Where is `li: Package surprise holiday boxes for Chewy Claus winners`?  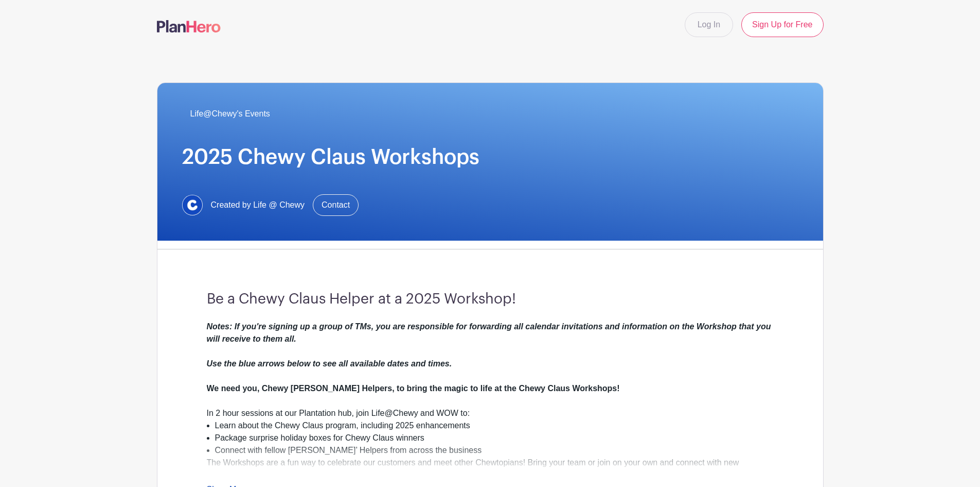
li: Package surprise holiday boxes for Chewy Claus winners is located at coordinates (495, 438).